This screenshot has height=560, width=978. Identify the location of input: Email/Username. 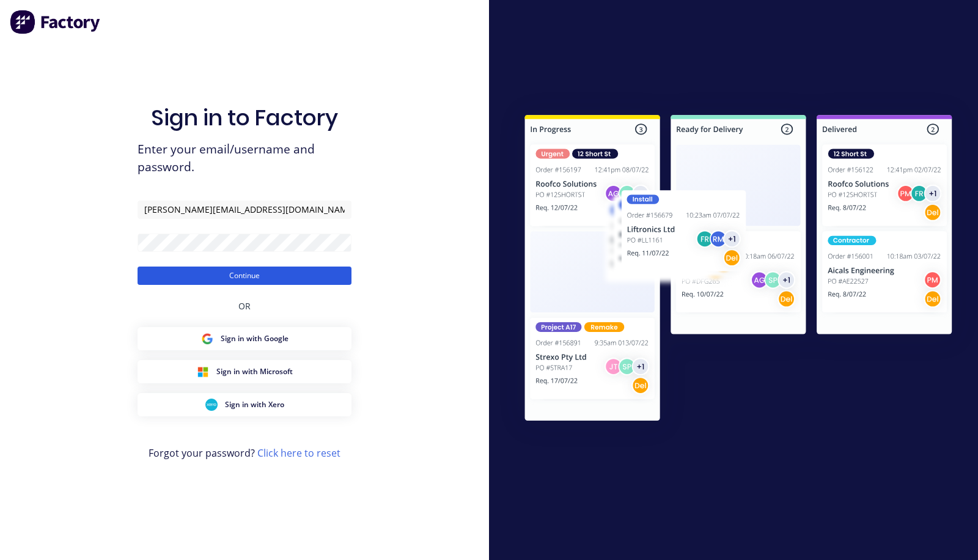
(245, 209).